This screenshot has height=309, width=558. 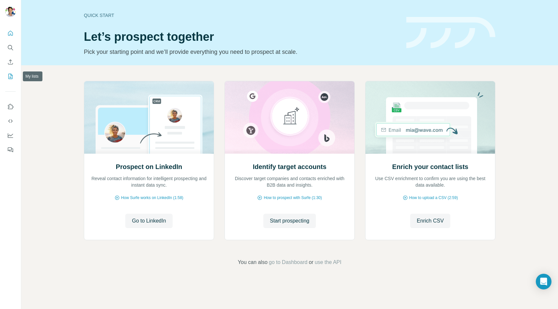 I want to click on h2: Prospect on LinkedIn, so click(x=149, y=167).